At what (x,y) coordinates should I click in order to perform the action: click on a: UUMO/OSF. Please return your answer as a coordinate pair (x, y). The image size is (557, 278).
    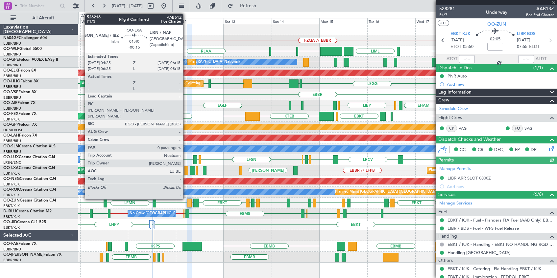
    Looking at the image, I should click on (13, 130).